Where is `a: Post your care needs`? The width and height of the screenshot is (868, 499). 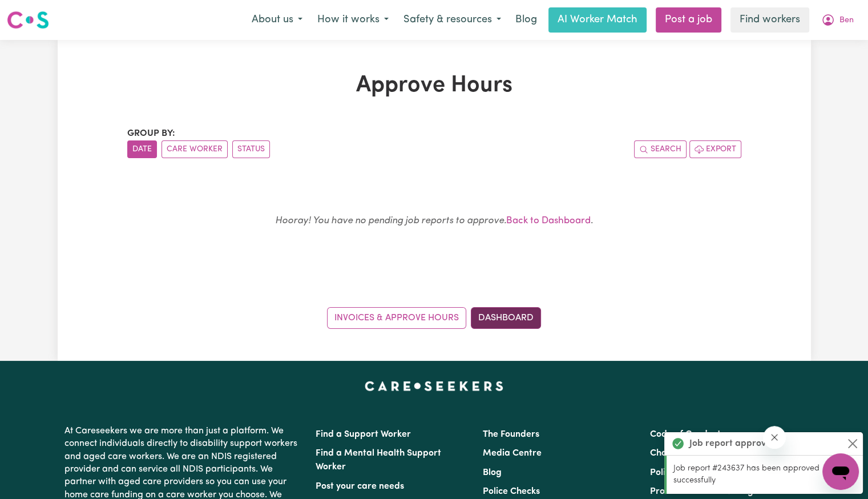 a: Post your care needs is located at coordinates (359, 487).